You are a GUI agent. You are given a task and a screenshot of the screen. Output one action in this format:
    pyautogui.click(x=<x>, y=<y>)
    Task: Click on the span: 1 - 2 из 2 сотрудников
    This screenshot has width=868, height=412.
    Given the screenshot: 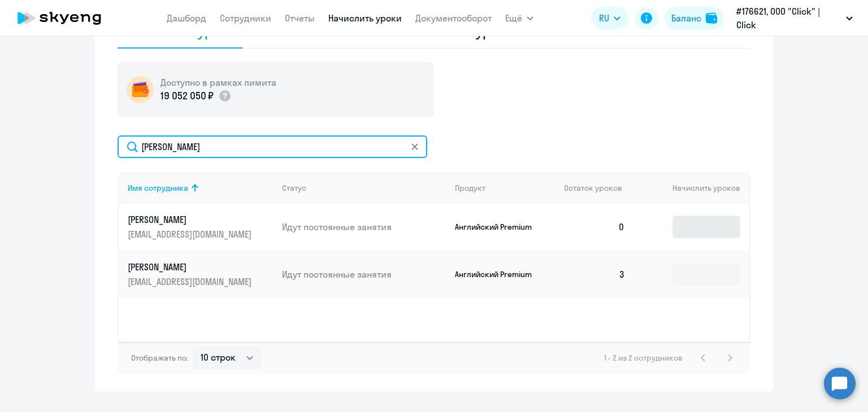 What is the action you would take?
    pyautogui.click(x=643, y=358)
    